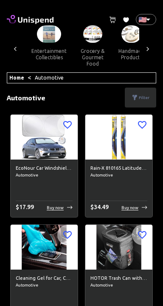 Image resolution: width=163 pixels, height=306 pixels. I want to click on img: Rain-X 810165 Latitude 2-In-1 Water Repellent Wiper Blades, 22 Inch Windshield Wipers (Pack Of 2)..., so click(119, 137).